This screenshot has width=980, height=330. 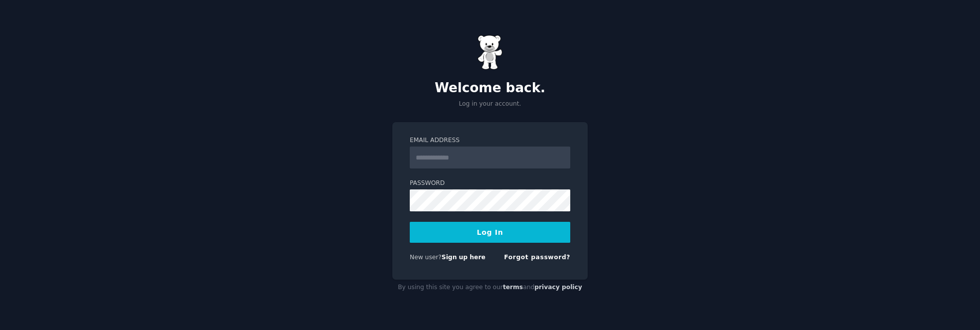 I want to click on a: terms, so click(x=513, y=287).